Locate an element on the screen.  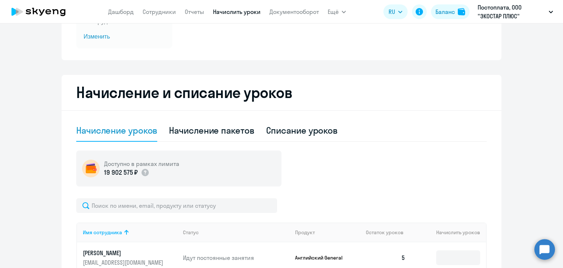
span: Ещё is located at coordinates (333, 12).